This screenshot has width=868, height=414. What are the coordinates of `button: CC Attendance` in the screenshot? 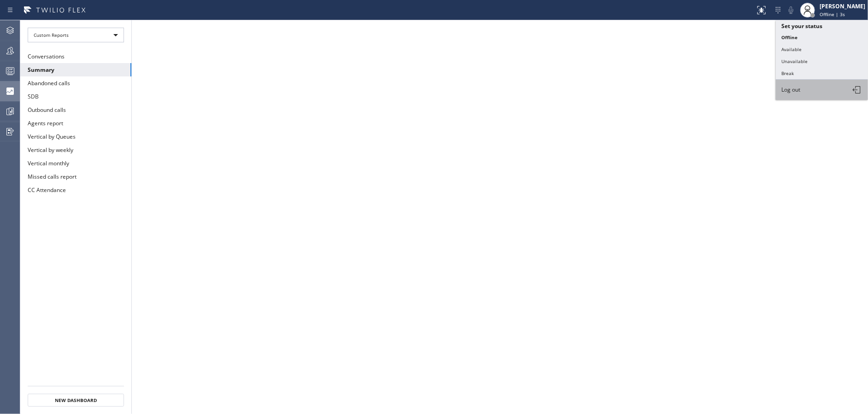 It's located at (76, 190).